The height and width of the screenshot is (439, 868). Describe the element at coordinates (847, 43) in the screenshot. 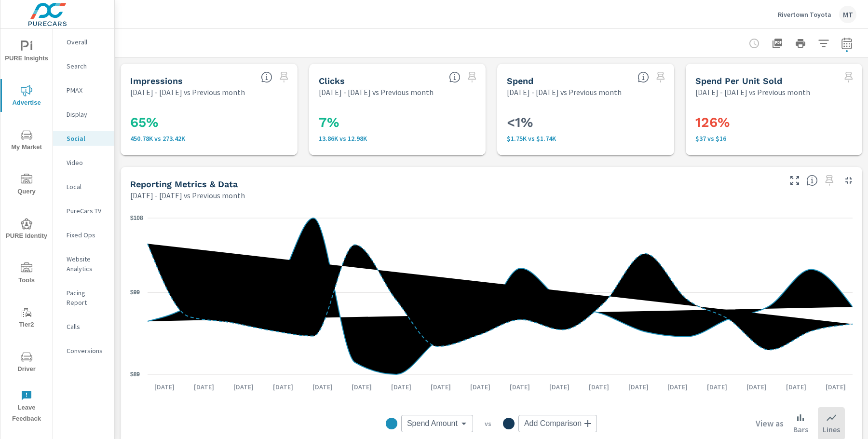

I see `button: Select Date Range` at that location.